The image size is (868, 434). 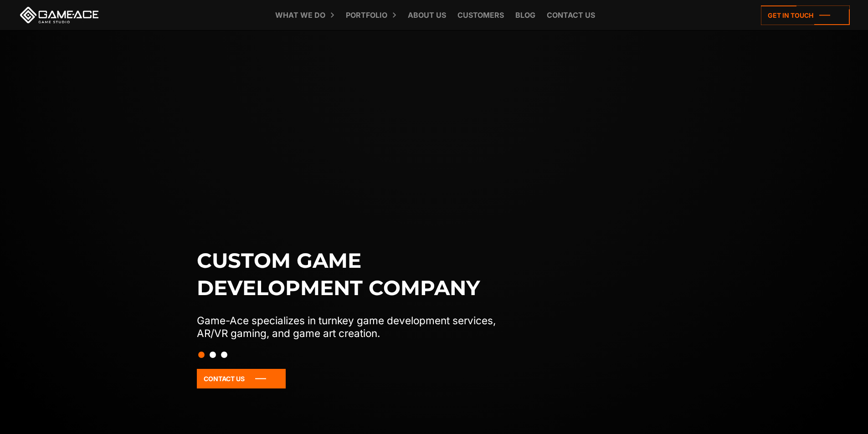 What do you see at coordinates (201, 355) in the screenshot?
I see `button: Slide 1` at bounding box center [201, 355].